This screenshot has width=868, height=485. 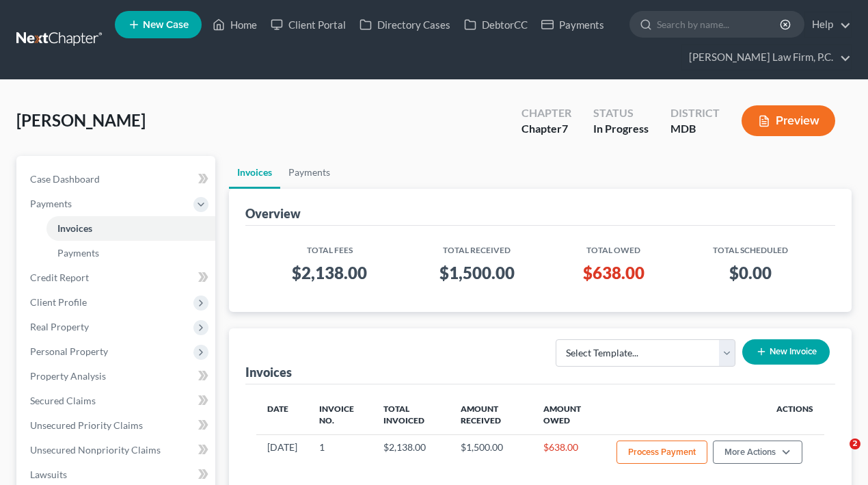 I want to click on div: Overview, so click(x=273, y=213).